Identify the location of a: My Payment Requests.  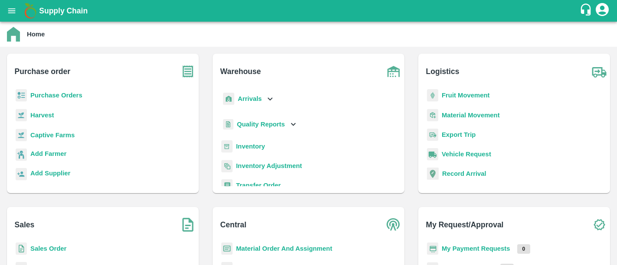
(476, 249).